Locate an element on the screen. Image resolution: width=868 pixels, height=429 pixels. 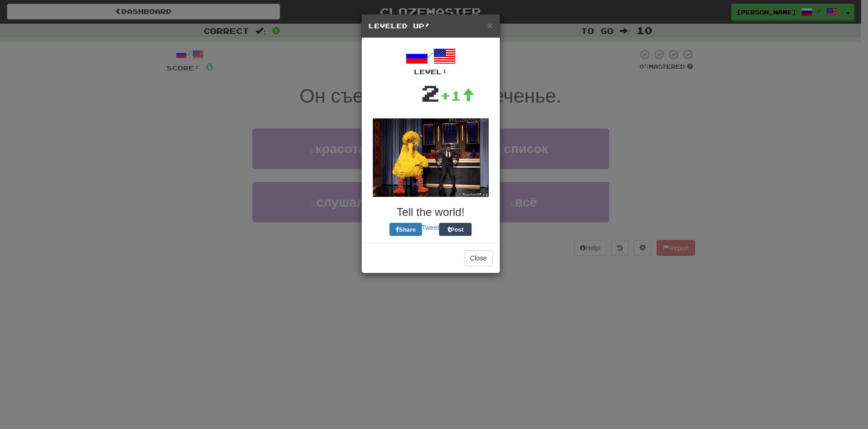
button: Share is located at coordinates (406, 229).